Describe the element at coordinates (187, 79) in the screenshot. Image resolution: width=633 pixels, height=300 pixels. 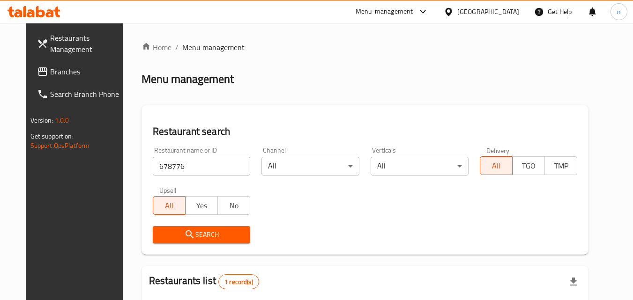
I see `h2: Menu management` at that location.